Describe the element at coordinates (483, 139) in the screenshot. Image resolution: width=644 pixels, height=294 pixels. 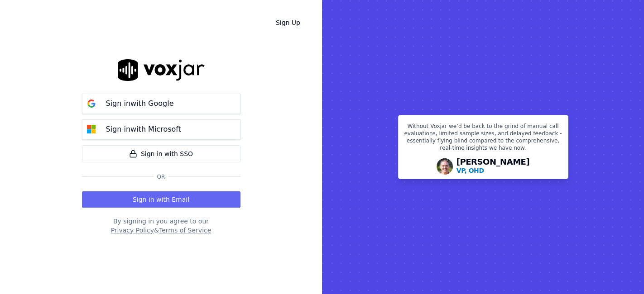
I see `p: Without Voxjar we’d be back to the grind of manual call evaluations, limited sample sizes, and de...` at that location.